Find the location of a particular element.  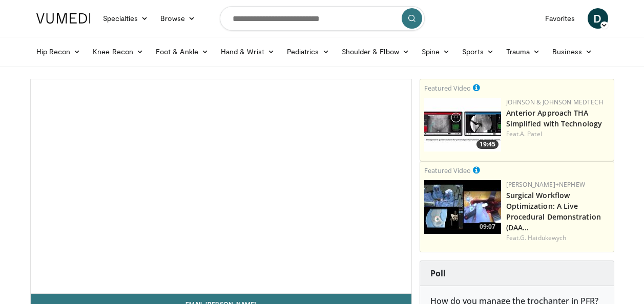

a: Business is located at coordinates (573, 52).